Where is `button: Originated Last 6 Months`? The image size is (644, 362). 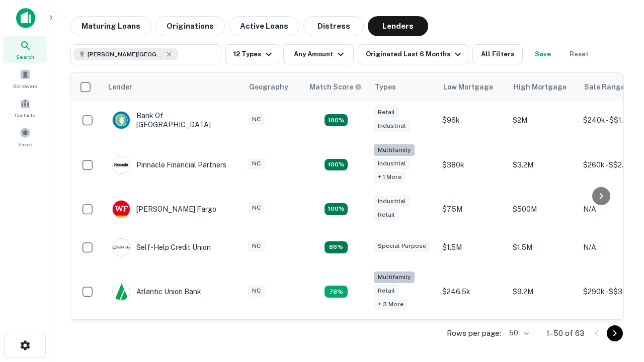 button: Originated Last 6 Months is located at coordinates (413, 54).